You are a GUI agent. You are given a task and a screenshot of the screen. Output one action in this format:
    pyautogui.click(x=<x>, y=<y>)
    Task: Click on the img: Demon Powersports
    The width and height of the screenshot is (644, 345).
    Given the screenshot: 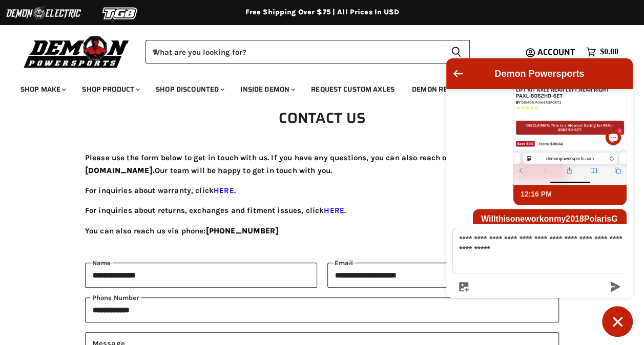 What is the action you would take?
    pyautogui.click(x=77, y=51)
    